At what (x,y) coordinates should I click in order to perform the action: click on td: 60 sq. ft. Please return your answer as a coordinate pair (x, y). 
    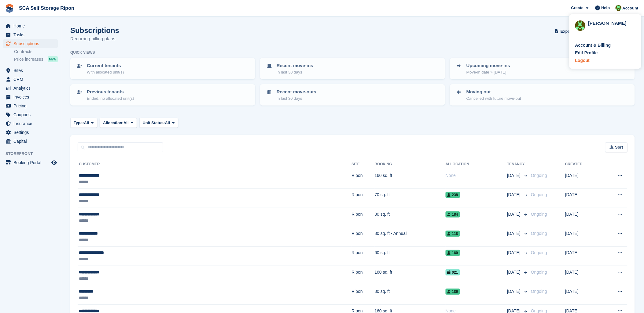
    Looking at the image, I should click on (410, 256).